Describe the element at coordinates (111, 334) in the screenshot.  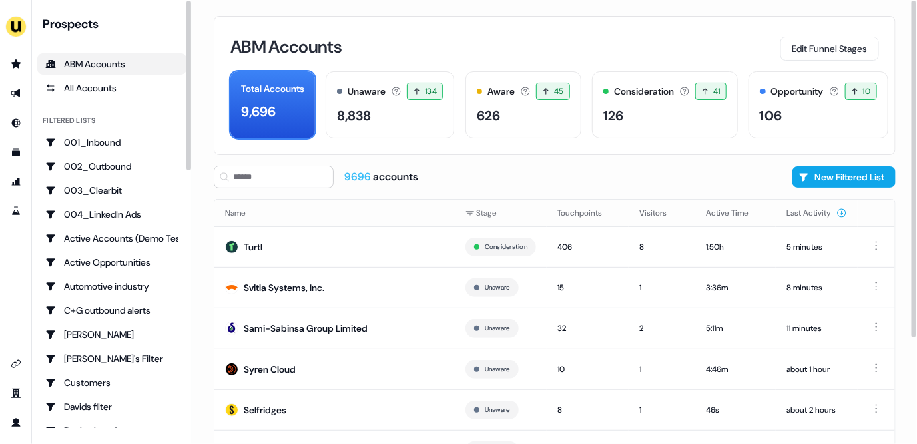
I see `a: Go to Charlotte Stone` at that location.